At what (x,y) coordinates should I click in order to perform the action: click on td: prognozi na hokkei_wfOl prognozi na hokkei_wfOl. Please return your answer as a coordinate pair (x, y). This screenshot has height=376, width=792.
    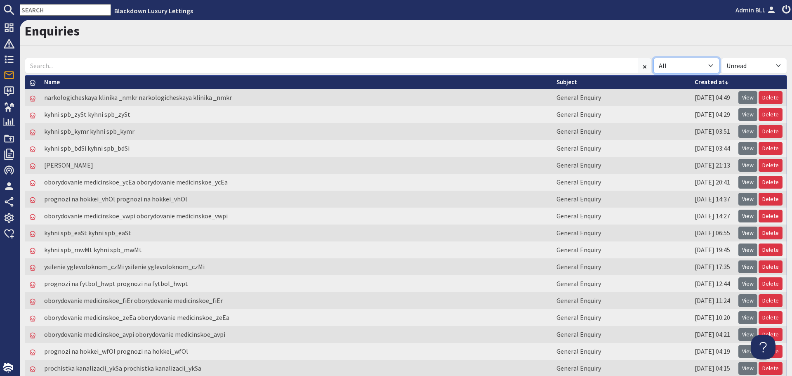
    Looking at the image, I should click on (296, 351).